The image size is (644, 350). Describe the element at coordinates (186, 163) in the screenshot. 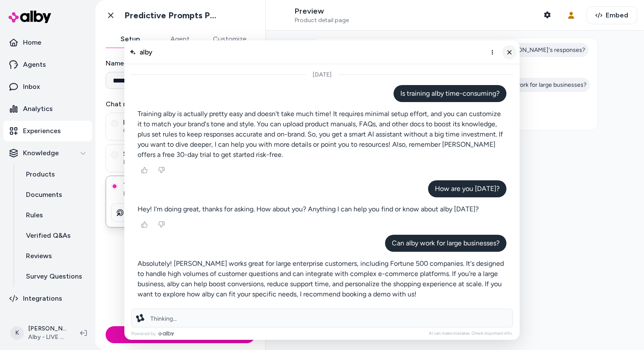

I see `span: Display only one response at a time` at that location.